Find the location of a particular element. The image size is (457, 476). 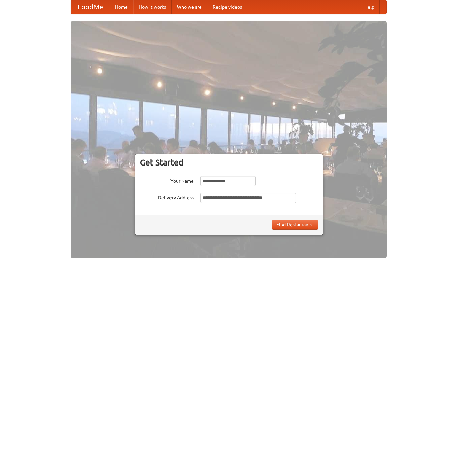

label: Your Name is located at coordinates (167, 180).